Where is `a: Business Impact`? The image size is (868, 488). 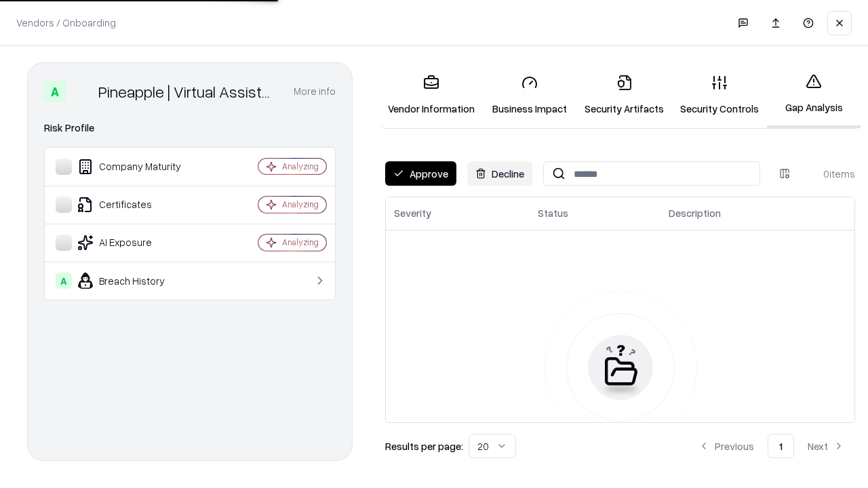 a: Business Impact is located at coordinates (529, 95).